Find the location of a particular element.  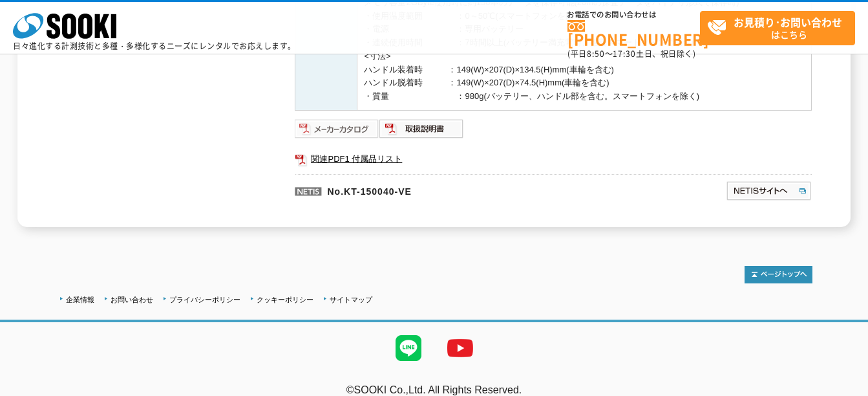

span: はこちら is located at coordinates (781, 28).